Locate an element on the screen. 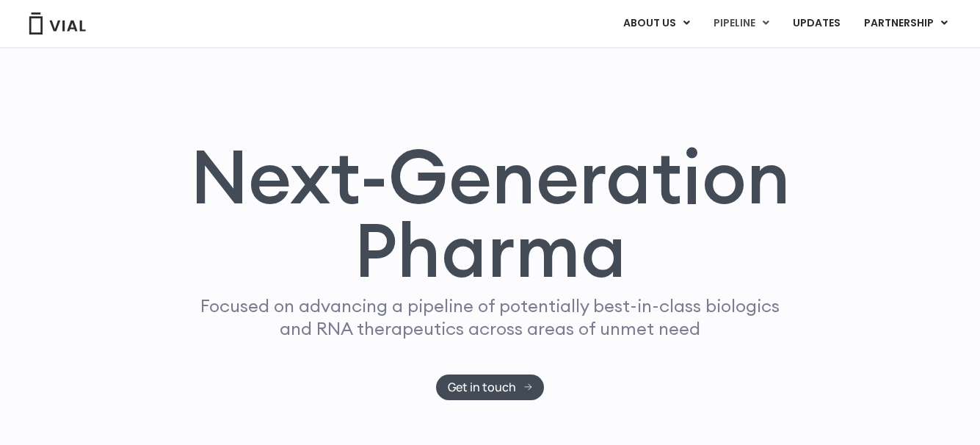 This screenshot has height=445, width=980. p: Focused on advancing a pipeline of potentially best-in-class biologics and RNA therapeutics acros... is located at coordinates (490, 317).